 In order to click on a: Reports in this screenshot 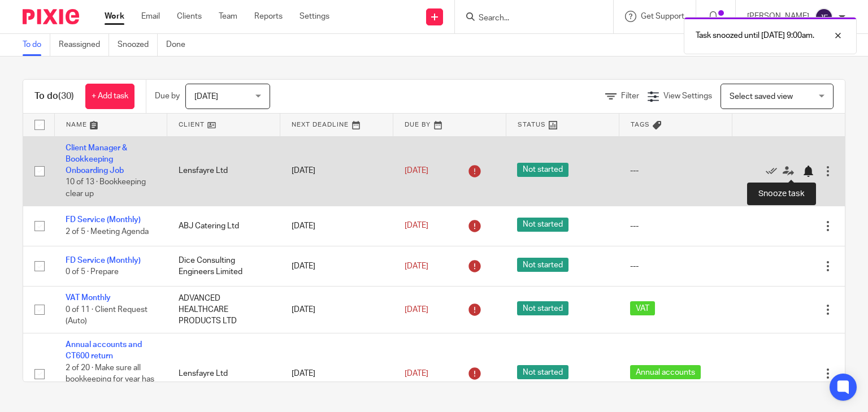, I will do `click(268, 17)`.